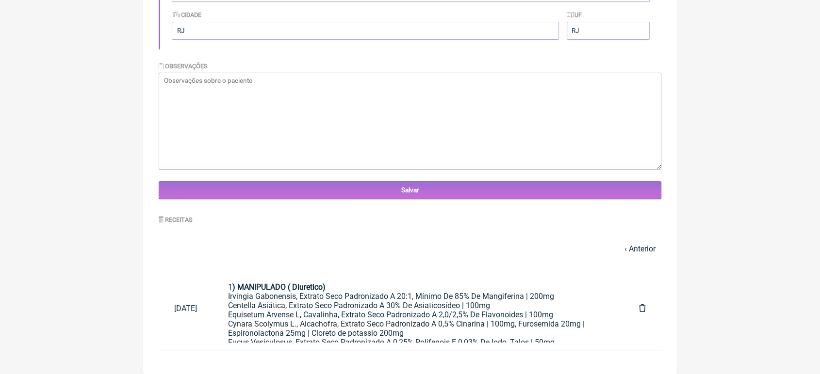 This screenshot has height=374, width=820. I want to click on div: Equisetum Arvense L, Cavalinha, Extrato Seco Padronizado A 2,0/2,5% De Flavonoides | 100mg, so click(418, 315).